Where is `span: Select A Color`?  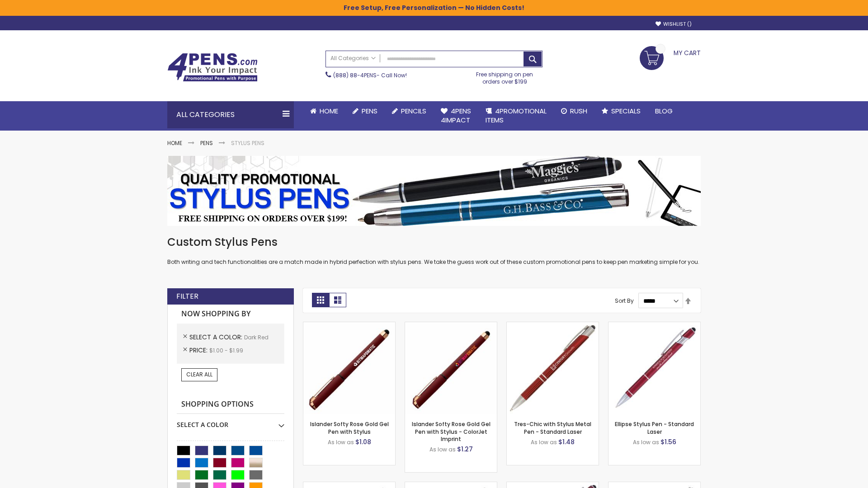
span: Select A Color is located at coordinates (216, 337).